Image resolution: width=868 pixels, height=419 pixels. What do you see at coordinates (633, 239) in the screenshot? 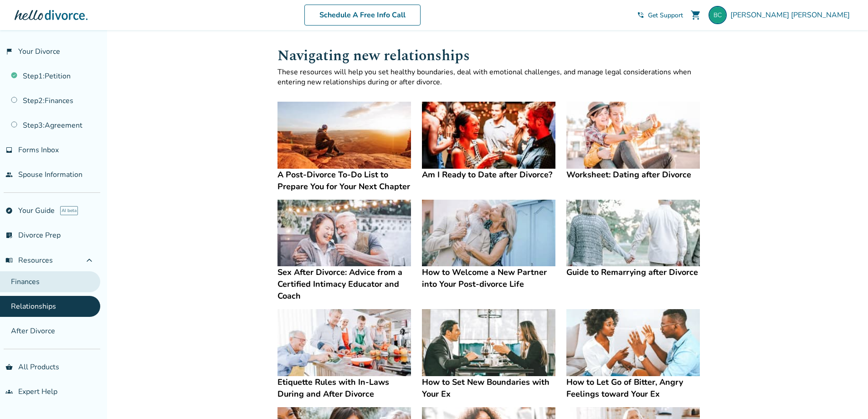
I see `a: Guide to Remarrying after DivorceGuide to Remarrying after Divorce` at bounding box center [633, 239].